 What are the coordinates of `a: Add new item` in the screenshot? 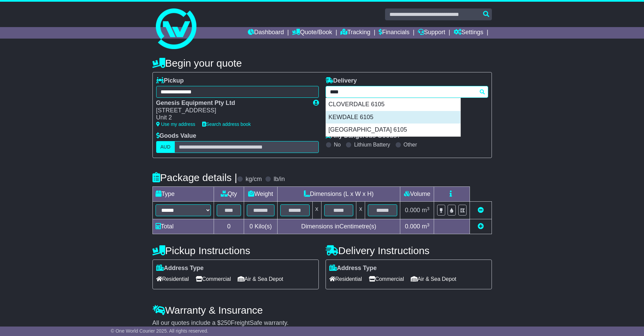 It's located at (481, 226).